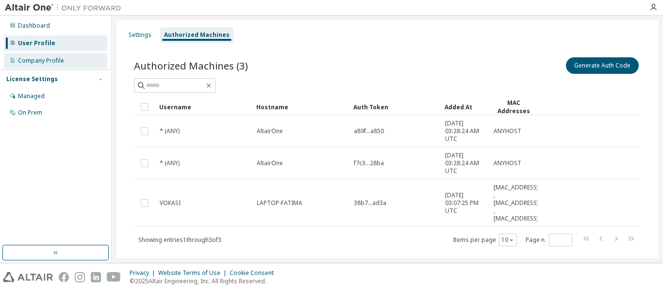  I want to click on div: License Settings, so click(32, 79).